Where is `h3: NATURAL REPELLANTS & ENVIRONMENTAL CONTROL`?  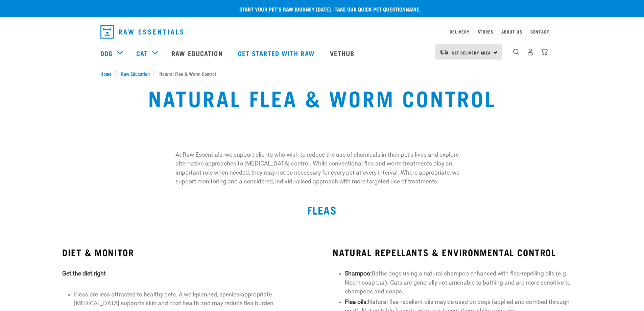
h3: NATURAL REPELLANTS & ENVIRONMENTAL CONTROL is located at coordinates (457, 252).